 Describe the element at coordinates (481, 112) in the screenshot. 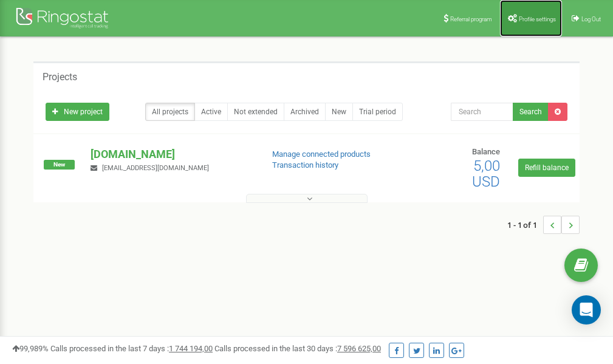

I see `input: Search` at that location.